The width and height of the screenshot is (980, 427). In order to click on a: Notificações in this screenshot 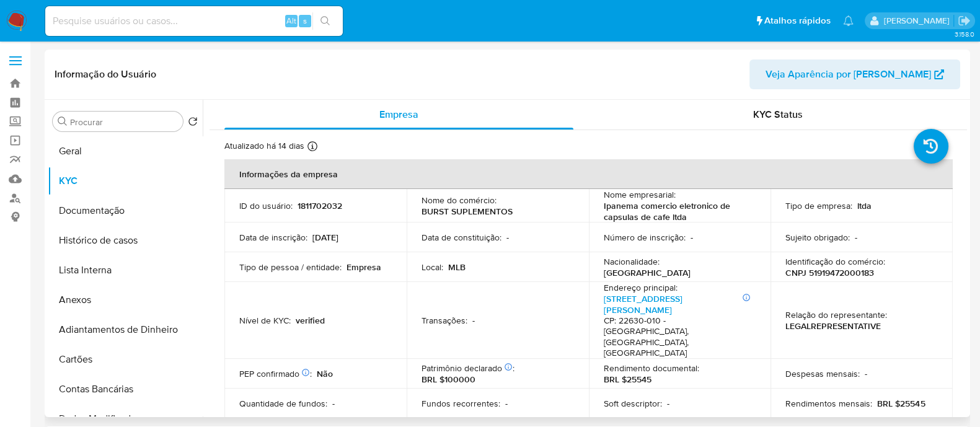, I will do `click(848, 20)`.